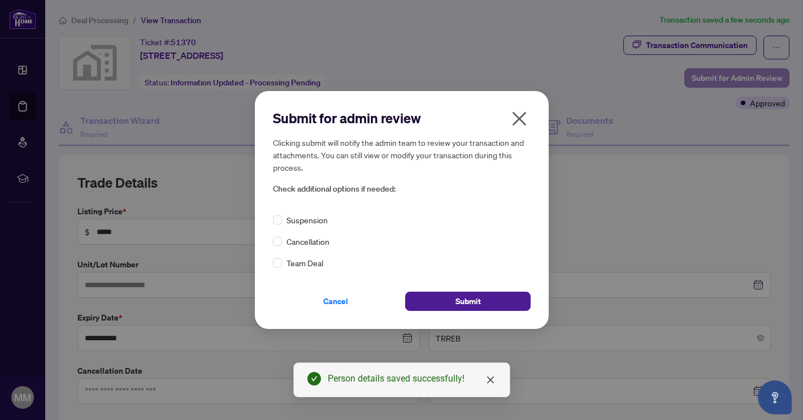 The height and width of the screenshot is (420, 803). I want to click on span: Cancellation, so click(308, 241).